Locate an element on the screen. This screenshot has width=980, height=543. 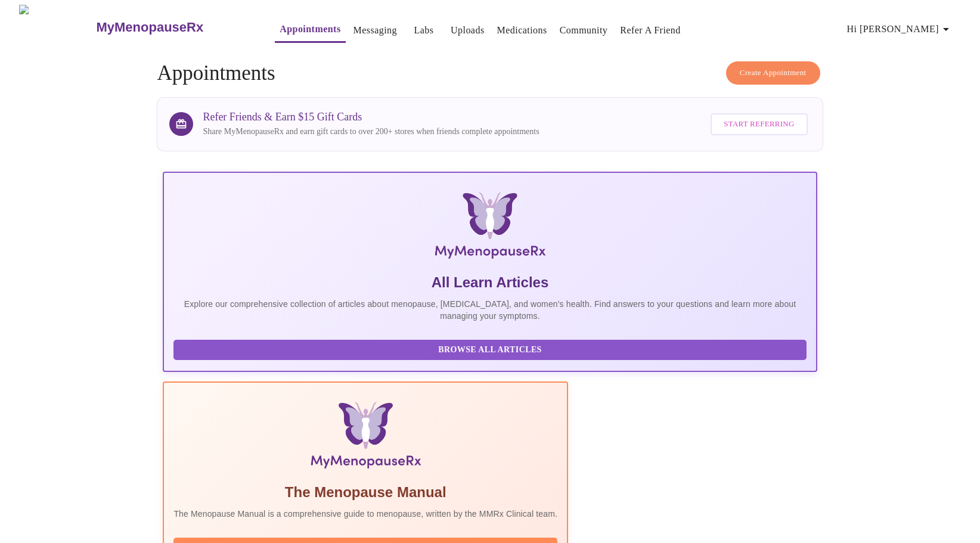
img: Menopause Manual is located at coordinates (366, 438).